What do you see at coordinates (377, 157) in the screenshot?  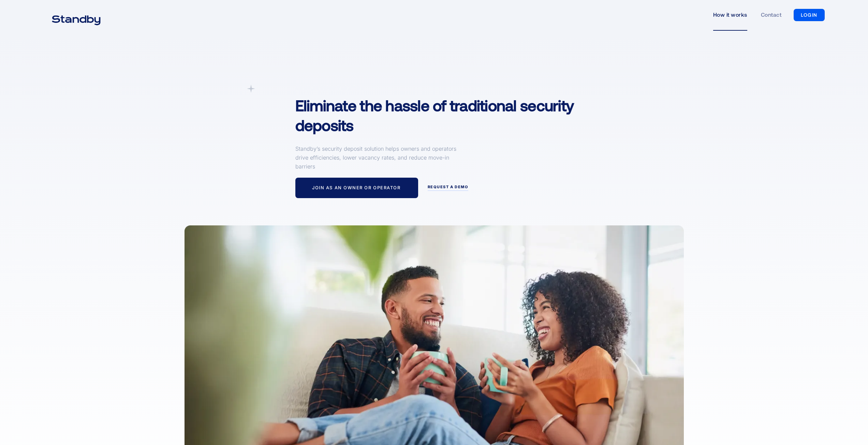 I see `p: Standby’s security deposit solution helps owners and operators drive efficiencies, lower vacancy ...` at bounding box center [377, 157].